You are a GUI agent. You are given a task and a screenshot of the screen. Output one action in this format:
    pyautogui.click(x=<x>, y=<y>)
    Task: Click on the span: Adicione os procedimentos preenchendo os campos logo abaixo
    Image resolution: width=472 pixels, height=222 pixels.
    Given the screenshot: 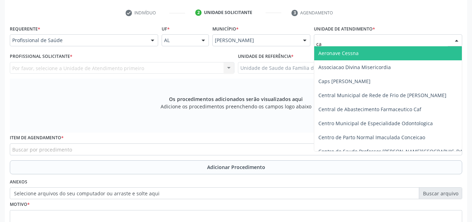 What is the action you would take?
    pyautogui.click(x=236, y=106)
    